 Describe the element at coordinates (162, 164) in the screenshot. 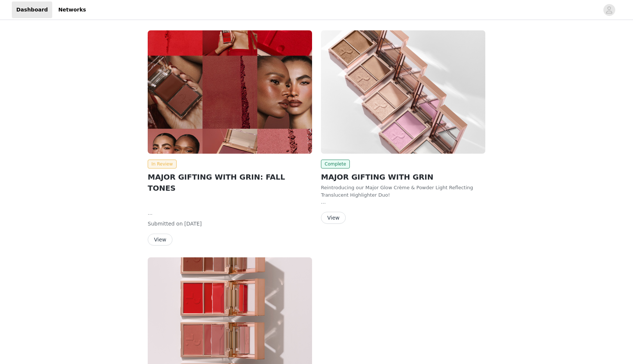

I see `span: In Review` at that location.